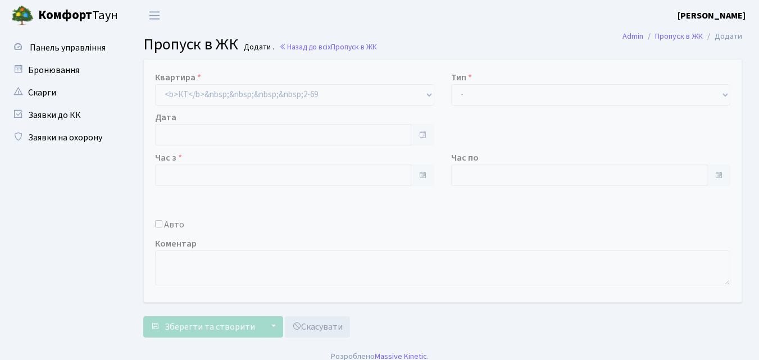 Image resolution: width=759 pixels, height=360 pixels. I want to click on a: Заявки до КК, so click(62, 115).